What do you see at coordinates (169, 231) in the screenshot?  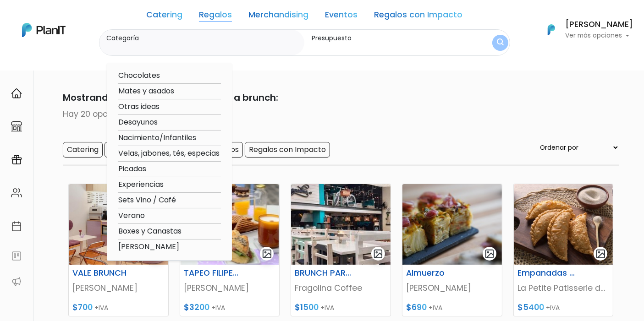 I see `option: Boxes y Canastas` at bounding box center [169, 231].